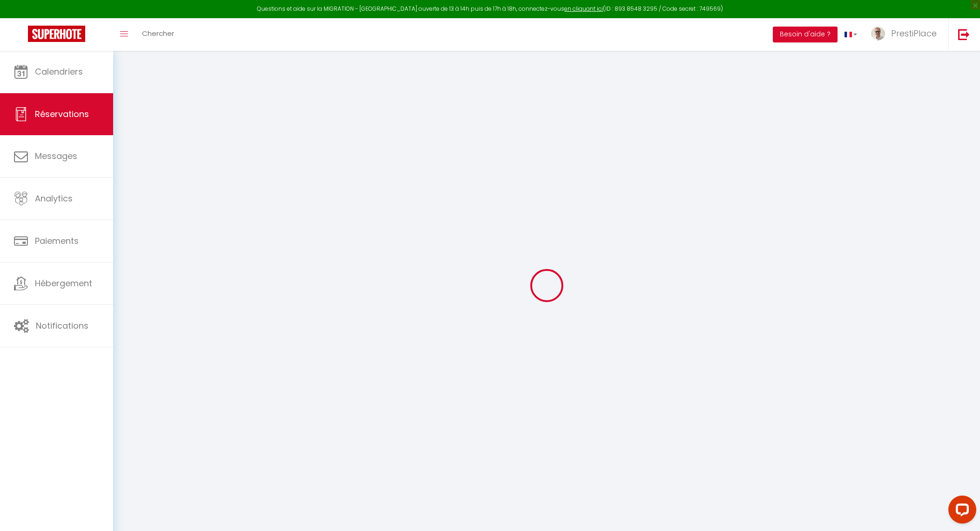  Describe the element at coordinates (584, 8) in the screenshot. I see `a: en cliquant ici` at that location.